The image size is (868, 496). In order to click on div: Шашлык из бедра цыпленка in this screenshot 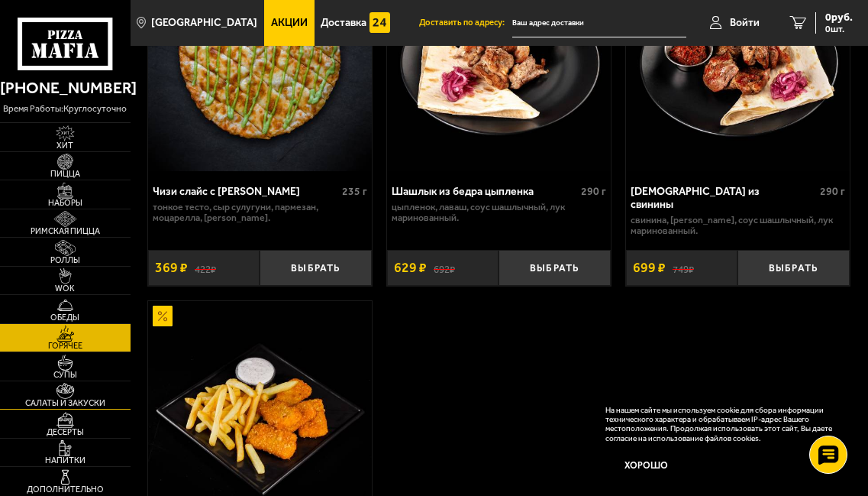, I will do `click(484, 191)`.